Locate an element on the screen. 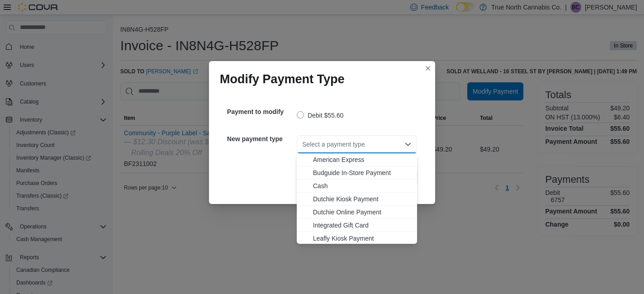 The height and width of the screenshot is (294, 644). span: Integrated Gift Card is located at coordinates (362, 225).